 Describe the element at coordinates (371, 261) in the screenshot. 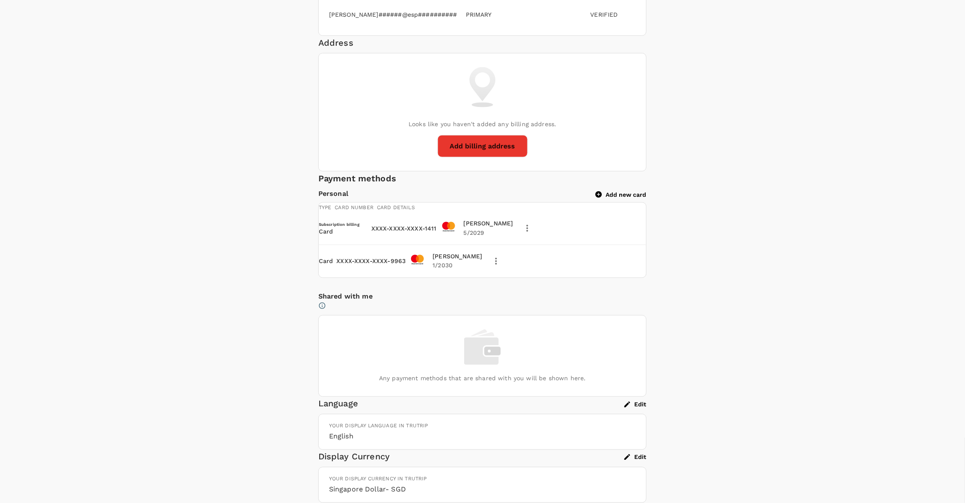

I see `p: XXXX-XXXX-XXXX-9963` at that location.